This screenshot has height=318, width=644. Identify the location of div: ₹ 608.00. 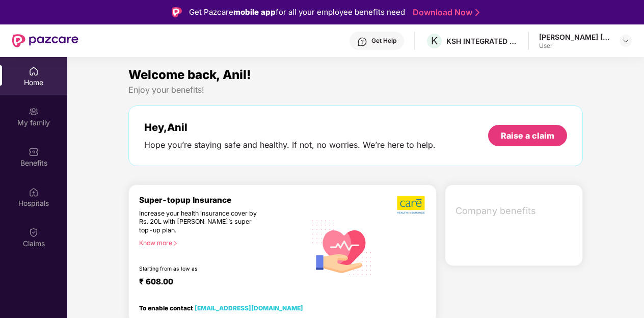
(217, 282).